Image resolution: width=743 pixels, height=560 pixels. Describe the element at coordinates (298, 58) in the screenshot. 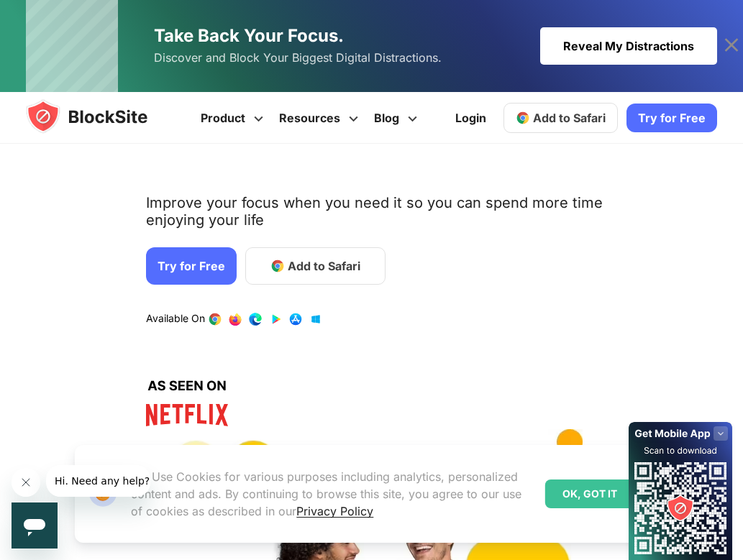

I see `span: Discover and Block Your Biggest Digital Distractions.` at that location.